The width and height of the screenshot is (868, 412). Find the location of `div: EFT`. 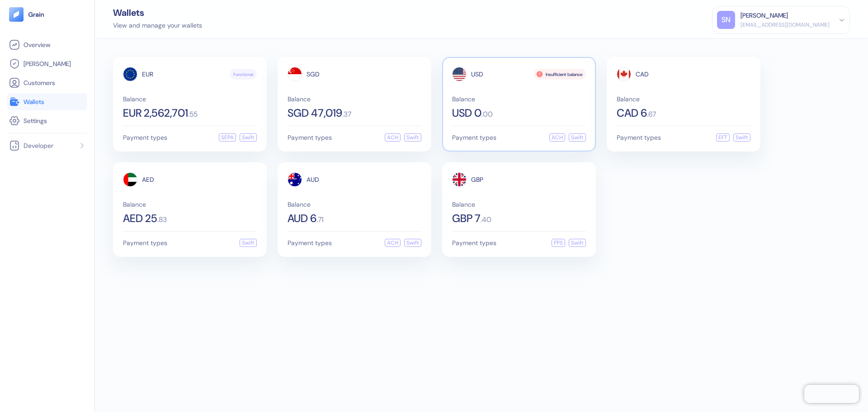

div: EFT is located at coordinates (723, 137).